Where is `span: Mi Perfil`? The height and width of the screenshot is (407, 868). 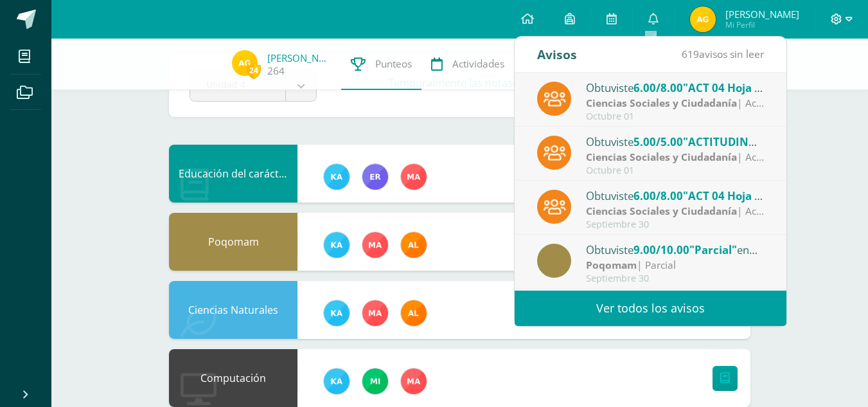
span: Mi Perfil is located at coordinates (762, 24).